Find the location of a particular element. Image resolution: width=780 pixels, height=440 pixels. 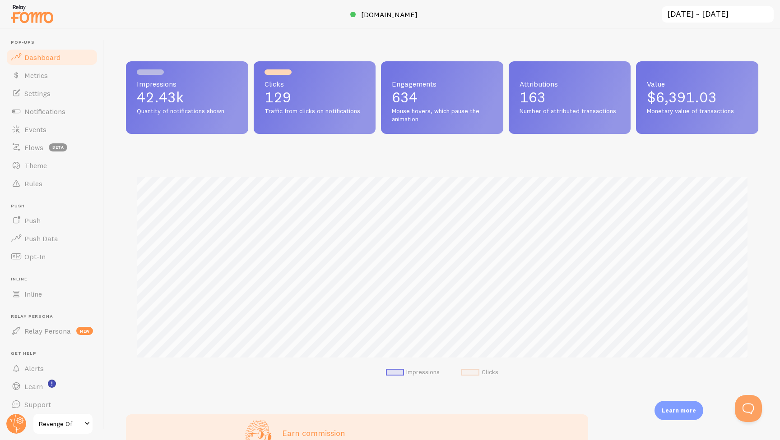

span: Traffic from clicks on notifications is located at coordinates (315, 111).